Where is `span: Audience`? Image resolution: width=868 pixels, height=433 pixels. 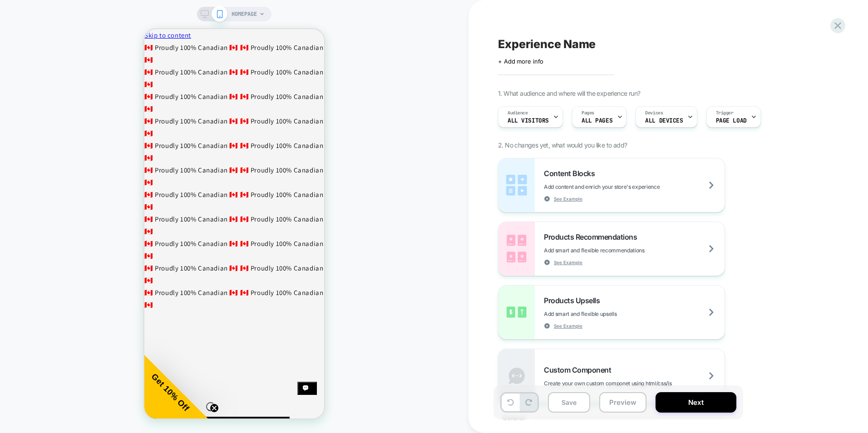
span: Audience is located at coordinates (517, 113).